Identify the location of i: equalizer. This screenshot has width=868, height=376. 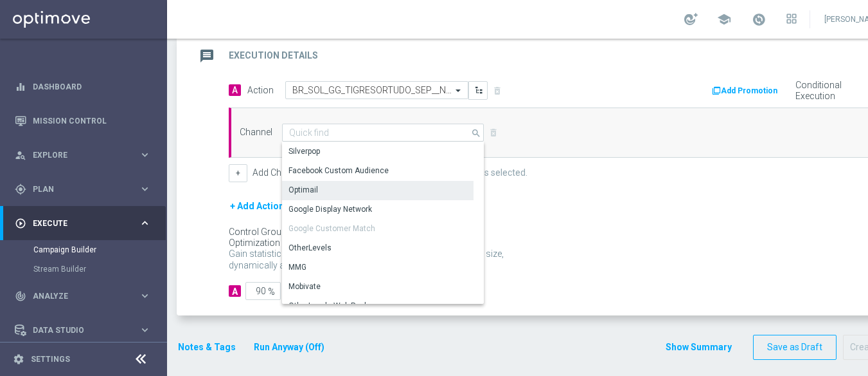
(20, 87).